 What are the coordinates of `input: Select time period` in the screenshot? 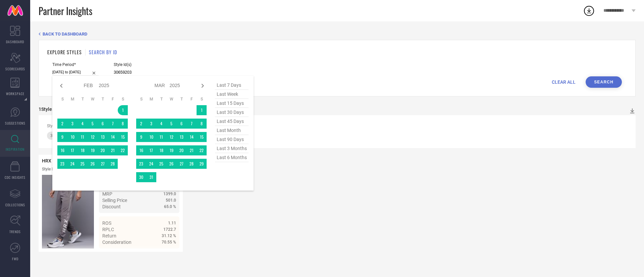 It's located at (76, 72).